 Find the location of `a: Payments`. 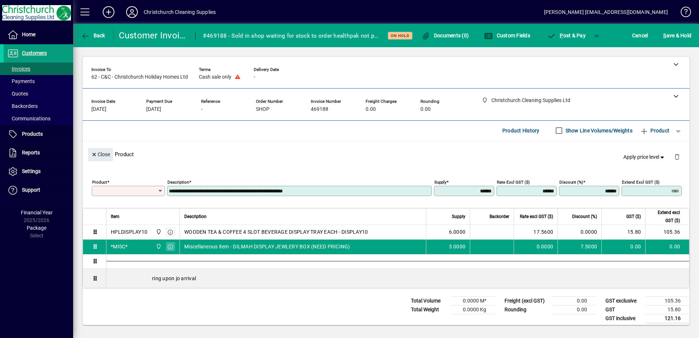

a: Payments is located at coordinates (38, 81).